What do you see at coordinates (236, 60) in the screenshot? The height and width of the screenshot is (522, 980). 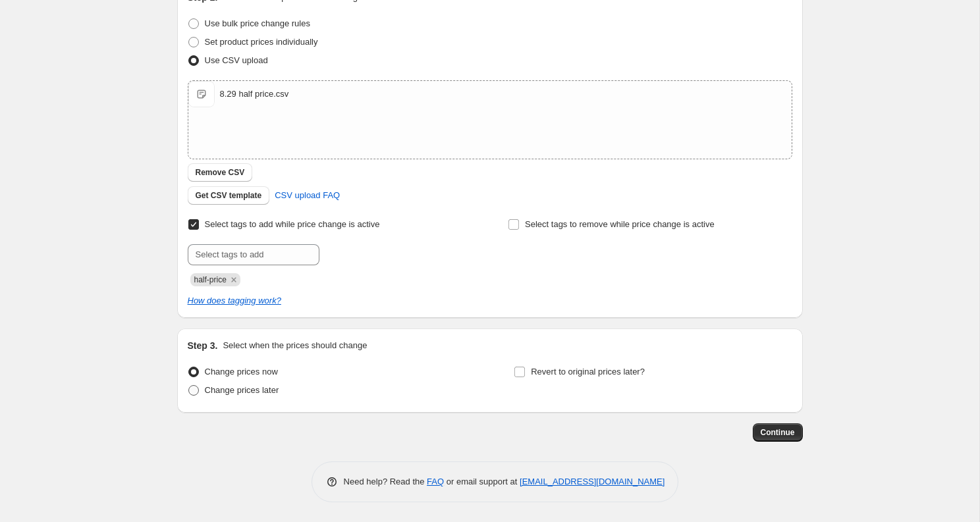 I see `span: Use CSV upload` at bounding box center [236, 60].